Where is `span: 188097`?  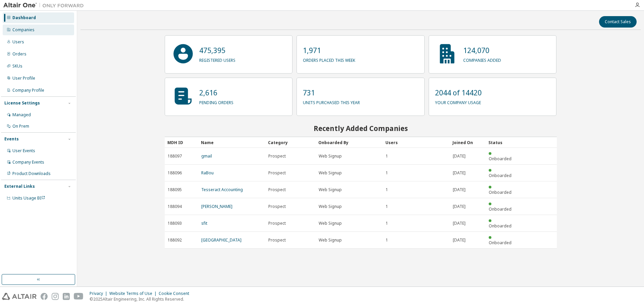
span: 188097 is located at coordinates (175, 156).